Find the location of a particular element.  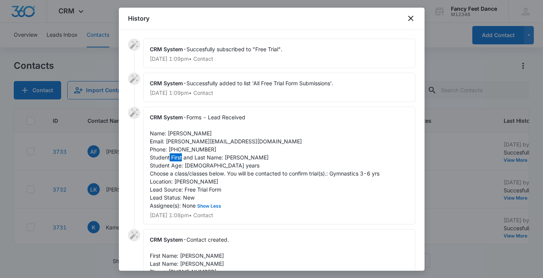

h1: History is located at coordinates (139, 18).